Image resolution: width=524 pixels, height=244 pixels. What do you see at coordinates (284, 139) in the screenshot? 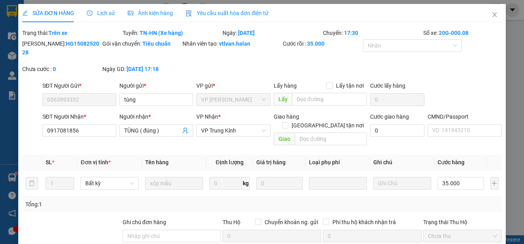
I see `span: Giao` at bounding box center [284, 139].